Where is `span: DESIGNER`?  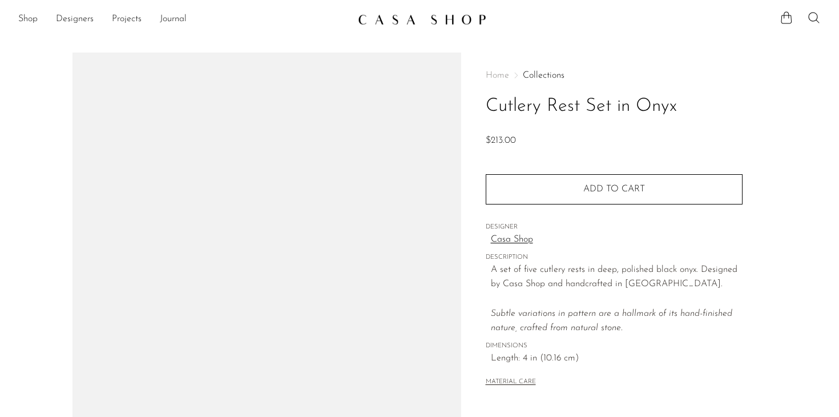
span: DESIGNER is located at coordinates (614, 227).